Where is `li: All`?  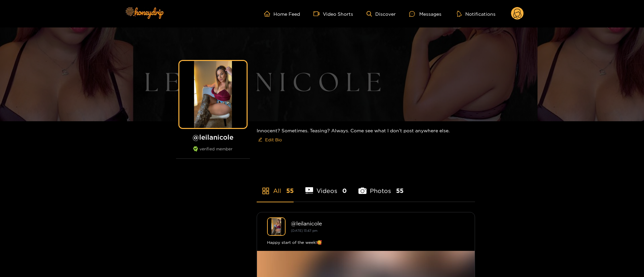 li: All is located at coordinates (275, 187).